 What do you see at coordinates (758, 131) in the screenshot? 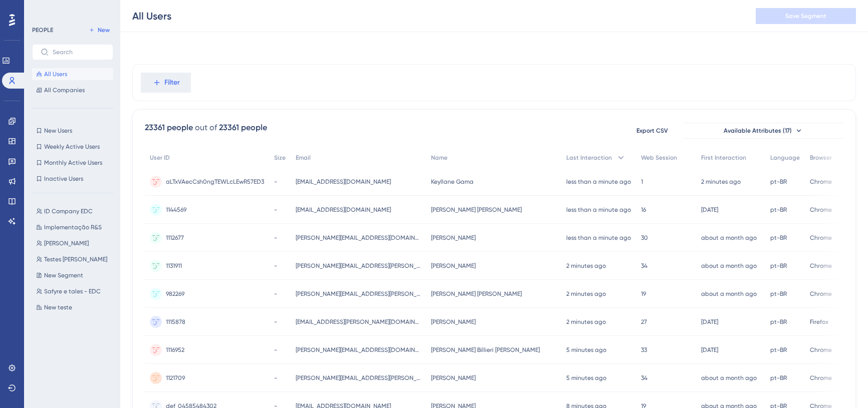
I see `span: Available Attributes (17)` at bounding box center [758, 131].